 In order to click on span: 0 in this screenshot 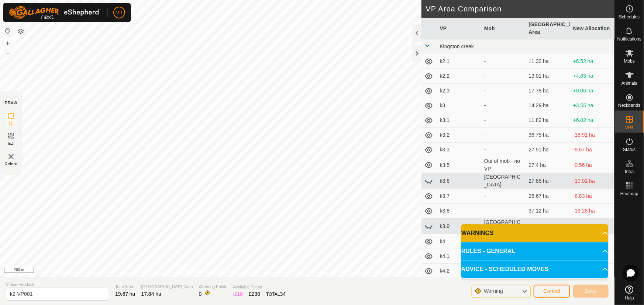, I will do `click(200, 294)`.